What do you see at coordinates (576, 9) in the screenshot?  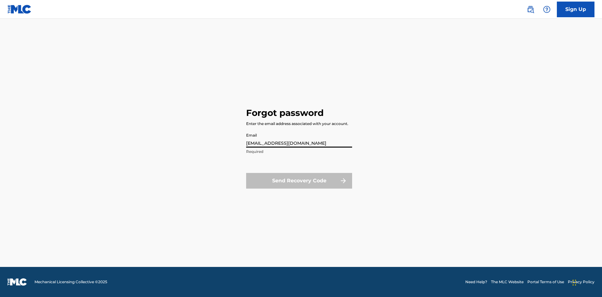 I see `a: Sign Up` at bounding box center [576, 9].